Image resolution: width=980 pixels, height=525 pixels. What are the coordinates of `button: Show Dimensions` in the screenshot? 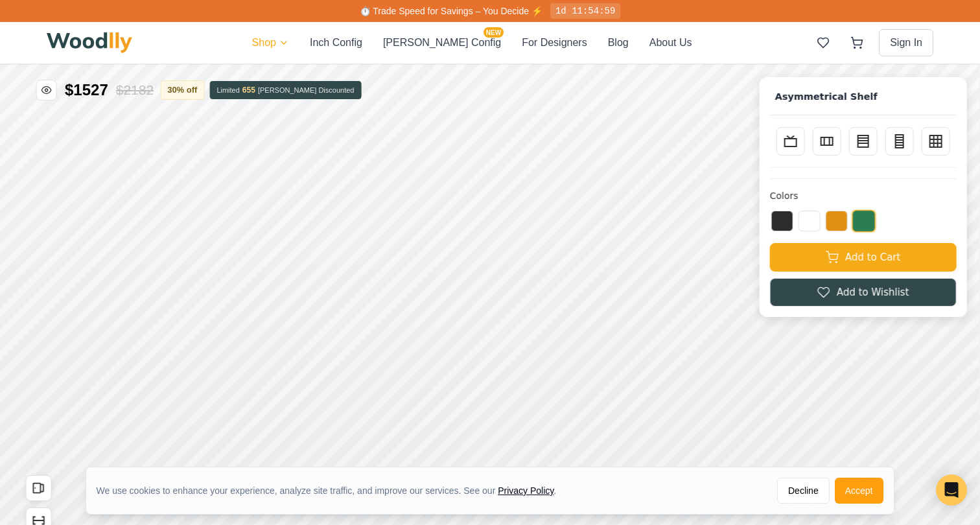 It's located at (39, 456).